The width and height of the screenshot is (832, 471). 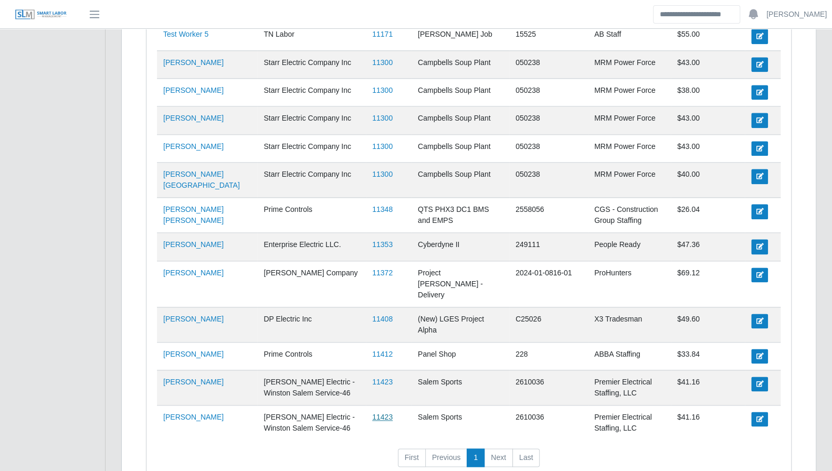 What do you see at coordinates (548, 324) in the screenshot?
I see `td: C25026` at bounding box center [548, 324].